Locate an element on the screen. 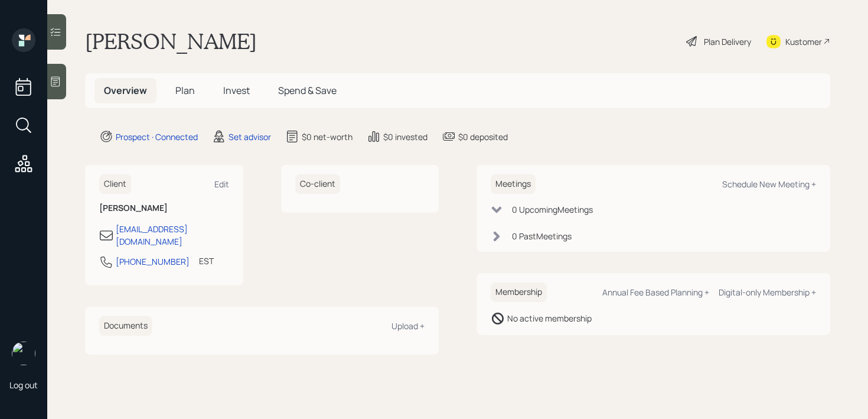 This screenshot has height=419, width=868. div: No active membership is located at coordinates (550, 317).